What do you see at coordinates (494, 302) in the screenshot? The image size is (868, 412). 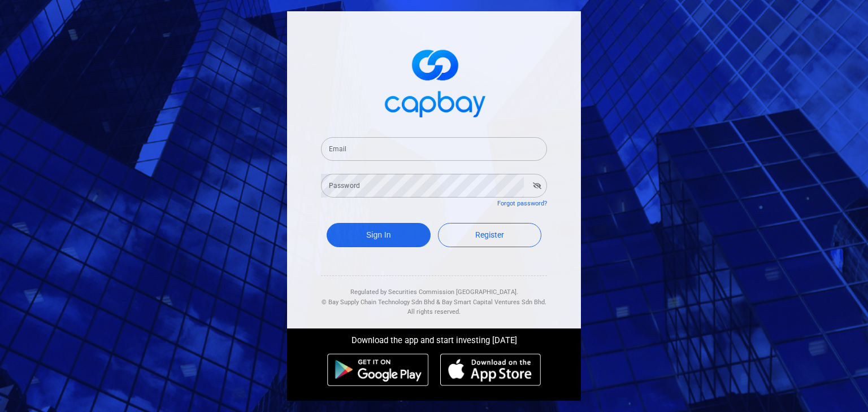 I see `span: Bay Smart Capital Ventures Sdn Bhd.` at bounding box center [494, 302].